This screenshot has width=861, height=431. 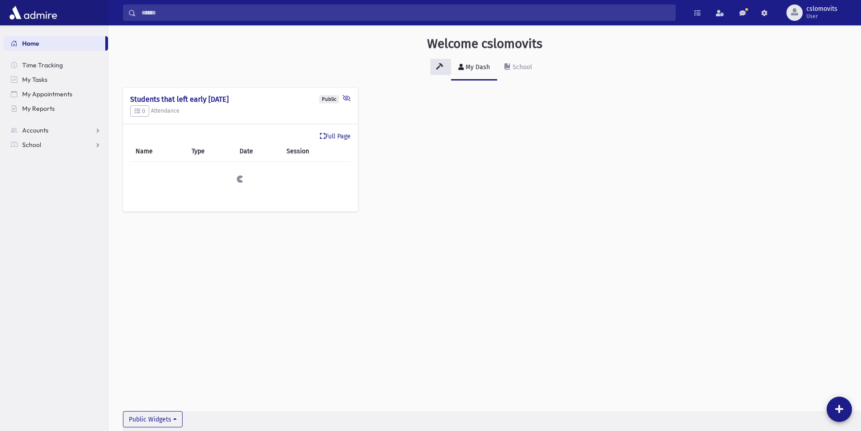 I want to click on div: Public, so click(x=329, y=99).